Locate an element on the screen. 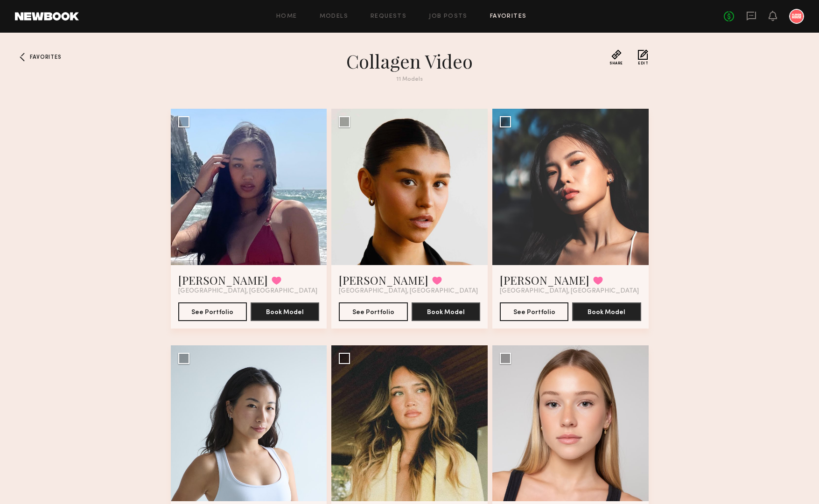 The height and width of the screenshot is (504, 819). div: 11 Models is located at coordinates (410, 79).